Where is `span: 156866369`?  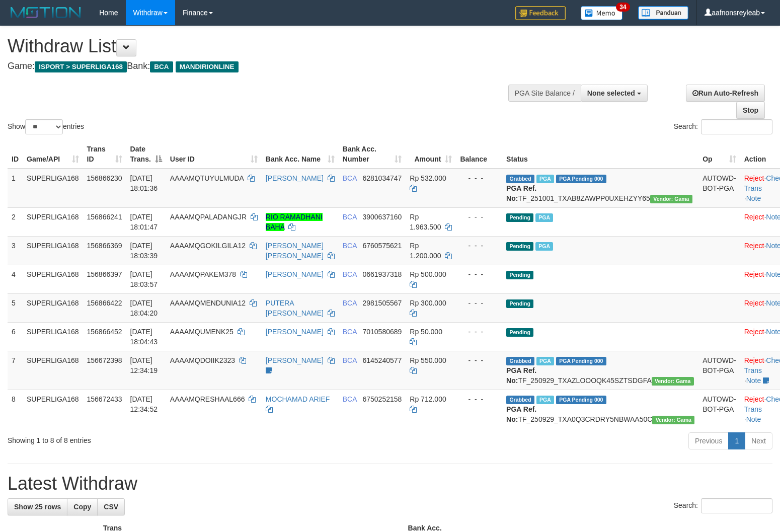 span: 156866369 is located at coordinates (105, 246).